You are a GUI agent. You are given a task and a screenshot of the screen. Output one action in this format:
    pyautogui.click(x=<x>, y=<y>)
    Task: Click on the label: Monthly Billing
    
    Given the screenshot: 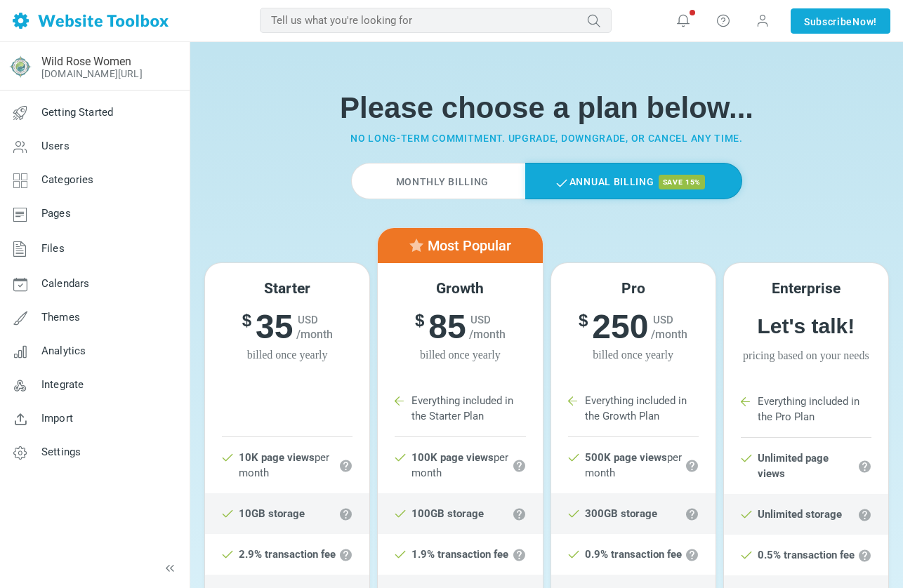 What is the action you would take?
    pyautogui.click(x=438, y=181)
    